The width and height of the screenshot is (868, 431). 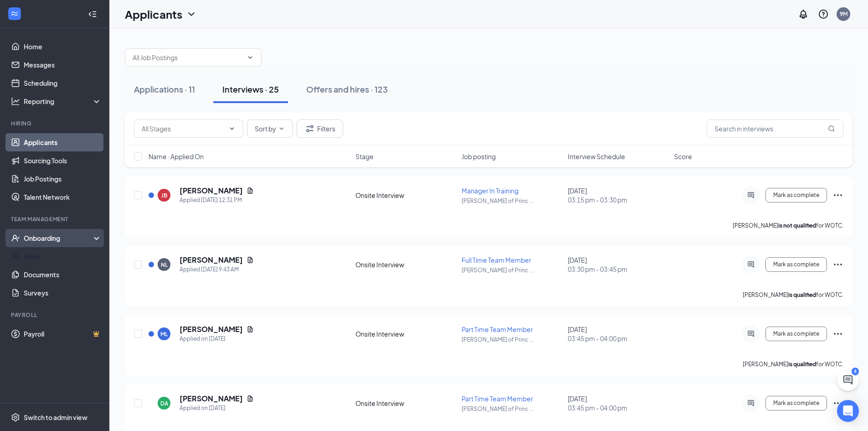 I want to click on button: Filter Filters, so click(x=320, y=129).